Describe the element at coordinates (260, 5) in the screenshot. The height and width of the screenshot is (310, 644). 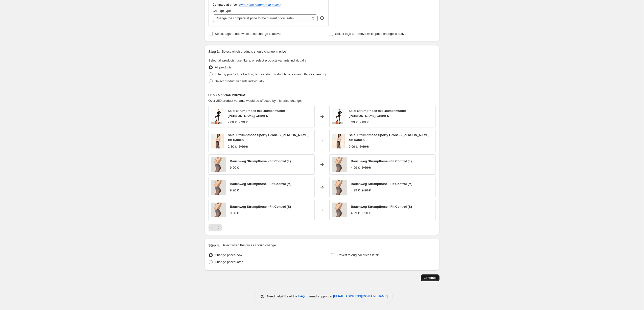
I see `button: What's the compare at price?` at that location.